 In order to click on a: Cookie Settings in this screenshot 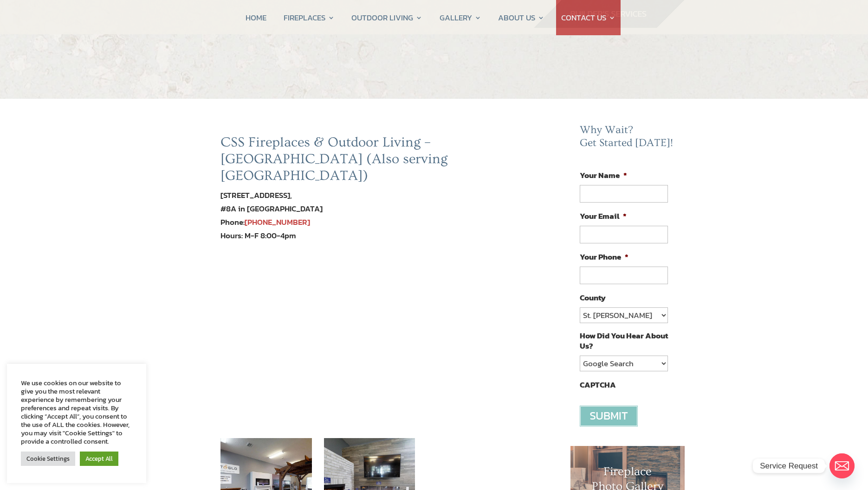, I will do `click(47, 458)`.